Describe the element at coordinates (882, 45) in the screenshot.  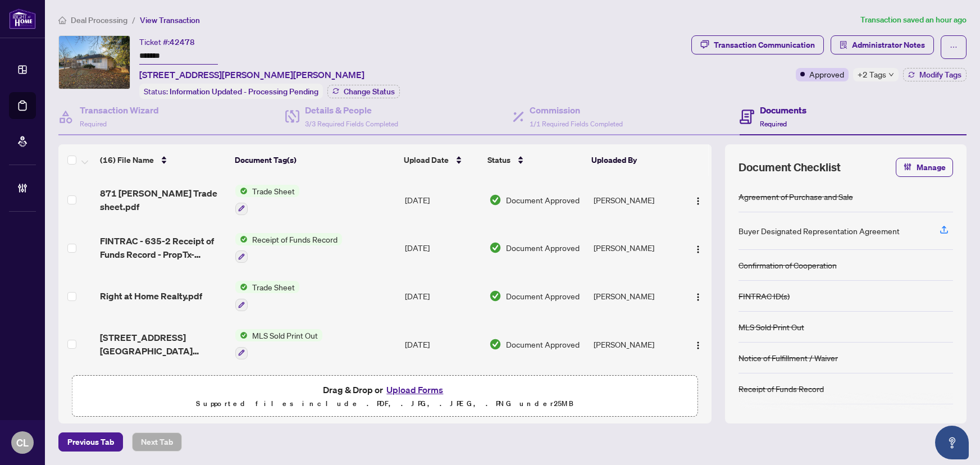
I see `button: Administrator Notes` at that location.